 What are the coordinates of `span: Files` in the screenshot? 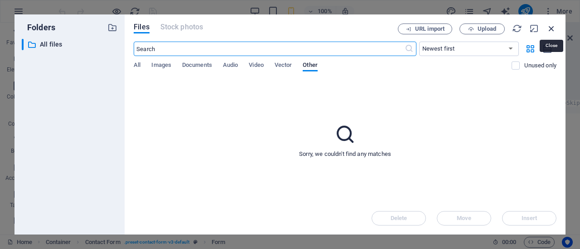 It's located at (141, 27).